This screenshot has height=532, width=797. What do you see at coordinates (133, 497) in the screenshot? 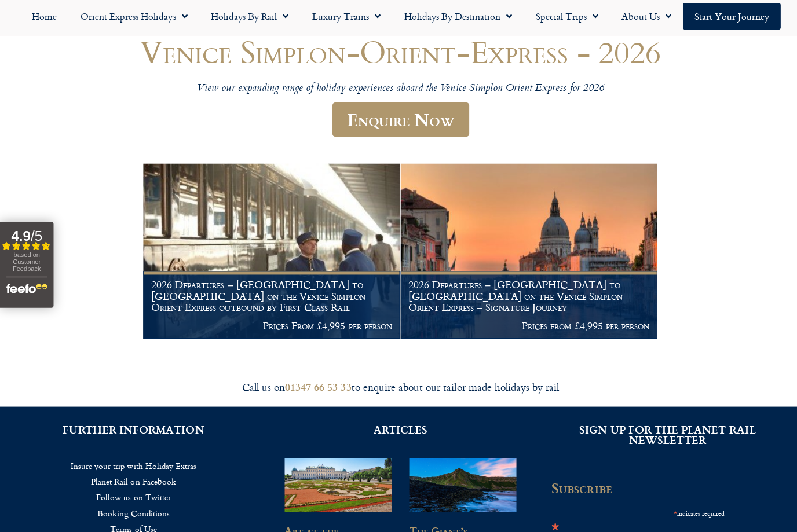
I see `a: Follow us on Twitter` at bounding box center [133, 497].